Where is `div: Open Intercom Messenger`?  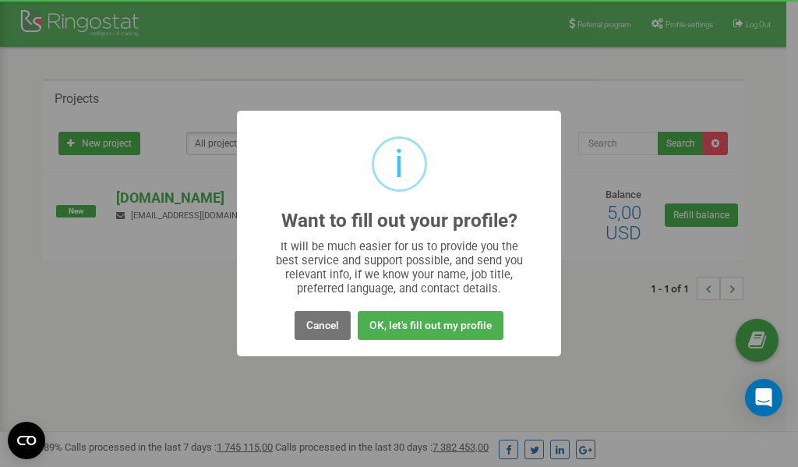
div: Open Intercom Messenger is located at coordinates (764, 398).